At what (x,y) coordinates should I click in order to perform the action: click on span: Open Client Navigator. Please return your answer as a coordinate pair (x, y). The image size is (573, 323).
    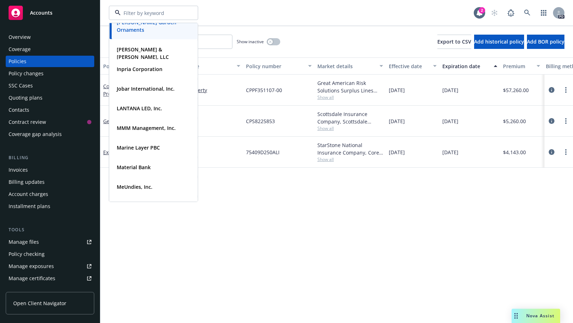
    Looking at the image, I should click on (40, 303).